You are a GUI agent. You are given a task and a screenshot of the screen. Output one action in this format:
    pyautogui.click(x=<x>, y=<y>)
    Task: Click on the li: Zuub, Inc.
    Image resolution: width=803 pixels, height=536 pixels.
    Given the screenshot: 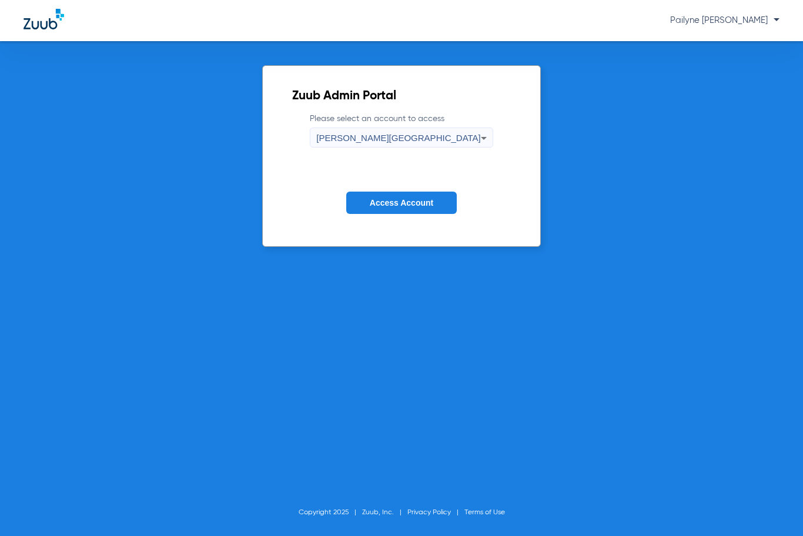 What is the action you would take?
    pyautogui.click(x=384, y=512)
    